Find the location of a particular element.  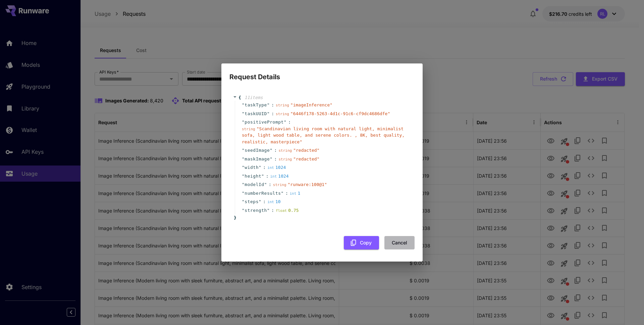

span: " runware:100@1 " is located at coordinates (307, 185).